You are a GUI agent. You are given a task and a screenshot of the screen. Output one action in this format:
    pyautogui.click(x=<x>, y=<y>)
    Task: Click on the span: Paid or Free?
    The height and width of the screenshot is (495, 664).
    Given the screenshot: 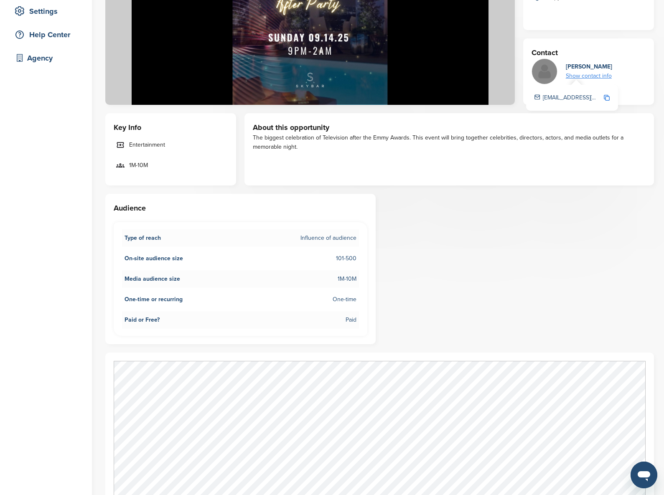 What is the action you would take?
    pyautogui.click(x=142, y=320)
    